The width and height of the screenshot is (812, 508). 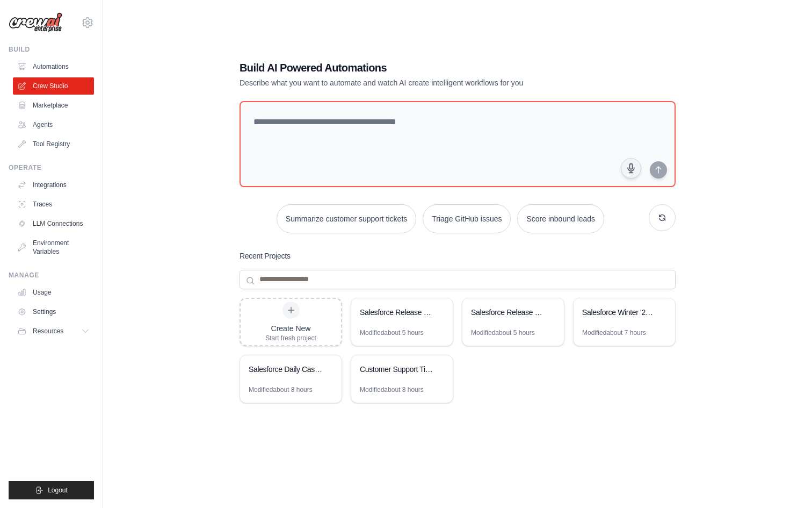 I want to click on div: Manage, so click(x=51, y=275).